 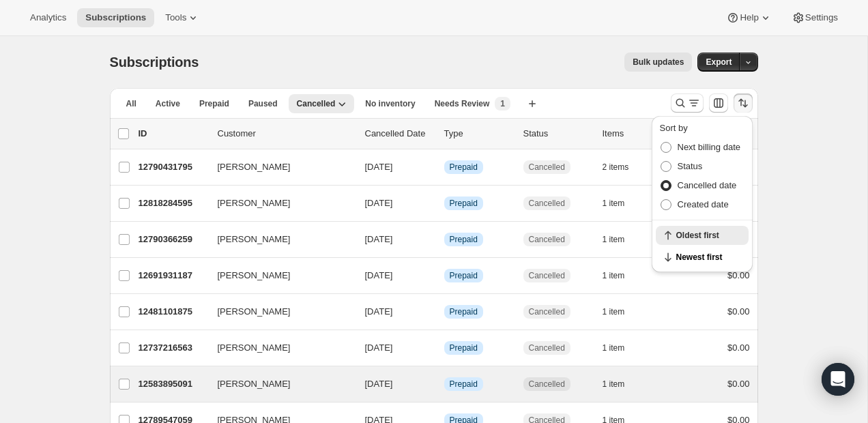 I want to click on p: 12481101875, so click(x=172, y=311).